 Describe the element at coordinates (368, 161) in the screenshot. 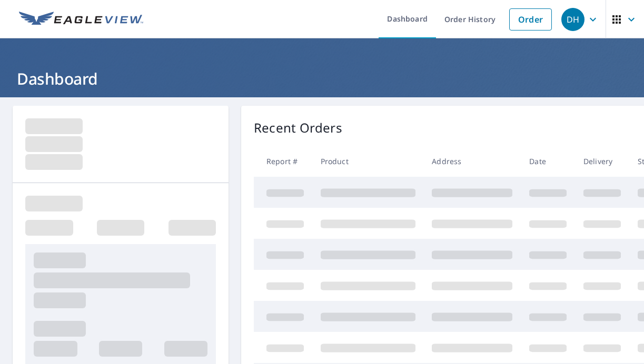

I see `th: Product` at that location.